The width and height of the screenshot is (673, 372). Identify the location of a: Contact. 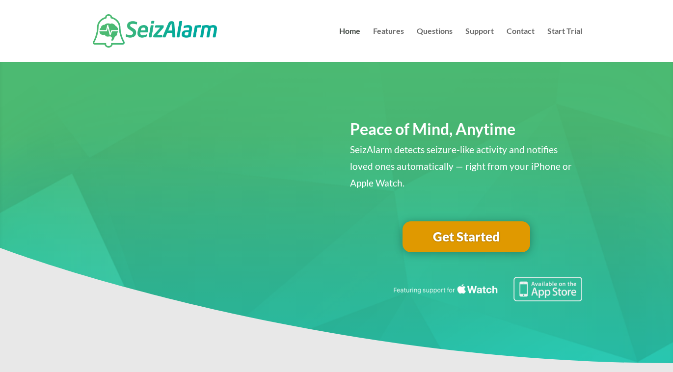
(520, 45).